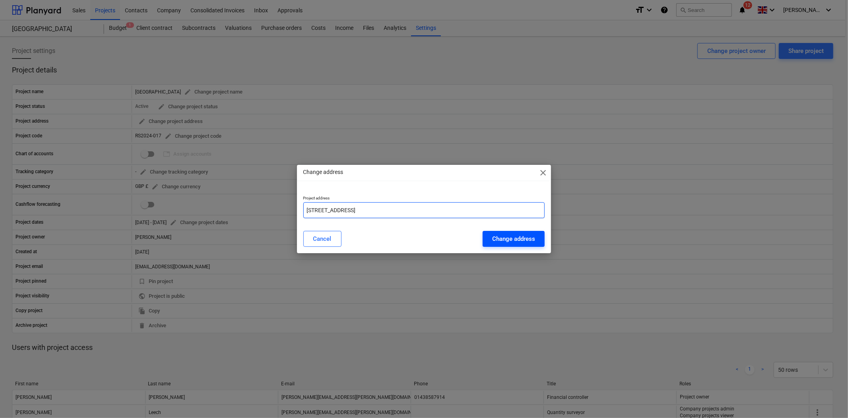 The width and height of the screenshot is (848, 418). What do you see at coordinates (828, 398) in the screenshot?
I see `div: Chat Widget` at bounding box center [828, 398].